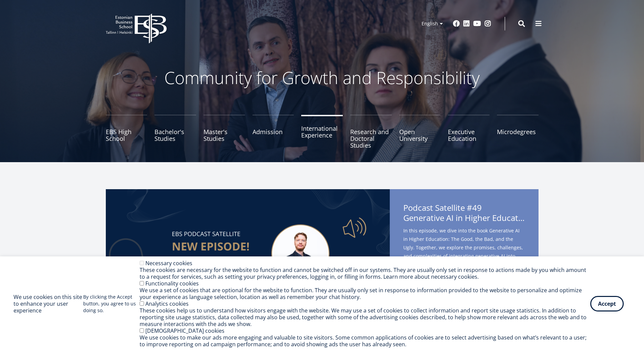 Image resolution: width=644 pixels, height=351 pixels. What do you see at coordinates (464, 214) in the screenshot?
I see `span: Podcast Satellite #49` at bounding box center [464, 214].